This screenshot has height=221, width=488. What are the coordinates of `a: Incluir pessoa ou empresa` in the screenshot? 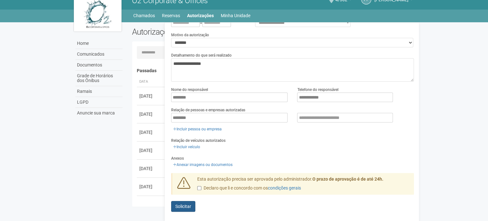 It's located at (197, 129).